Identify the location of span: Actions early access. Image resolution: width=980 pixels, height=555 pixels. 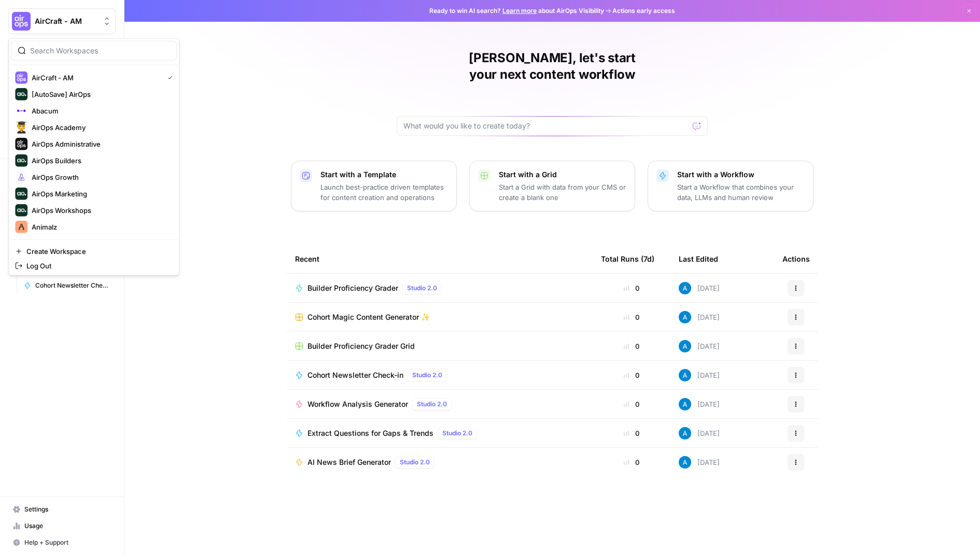
(643, 11).